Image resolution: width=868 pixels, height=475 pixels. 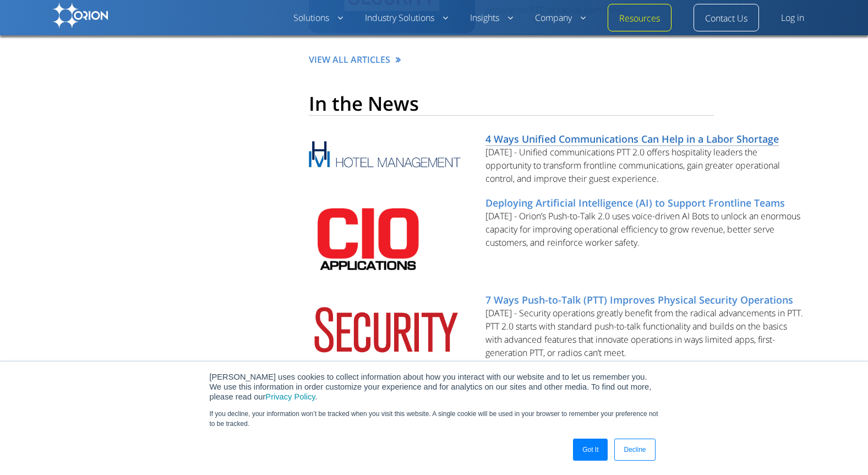 I want to click on img: 4 Ways Unified Communications Can Help in a Labor Shortage, so click(x=392, y=153).